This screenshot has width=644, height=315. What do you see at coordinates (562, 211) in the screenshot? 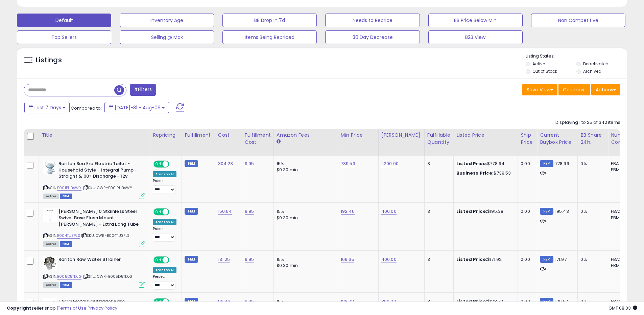
I see `span: 195.43` at bounding box center [562, 211].